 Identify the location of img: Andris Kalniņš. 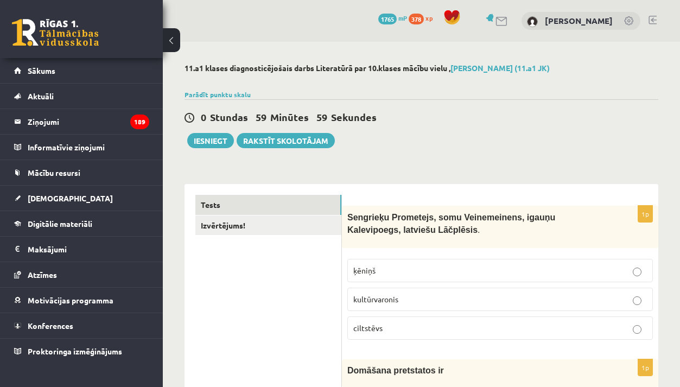
(533, 22).